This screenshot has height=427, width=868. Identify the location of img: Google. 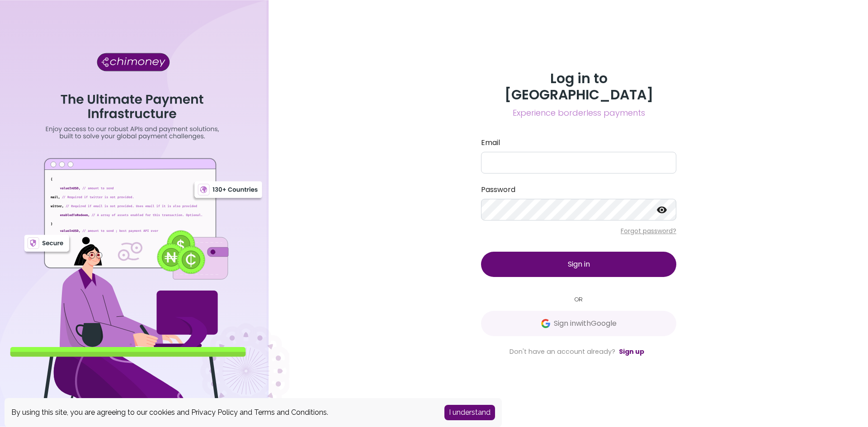
(546, 324).